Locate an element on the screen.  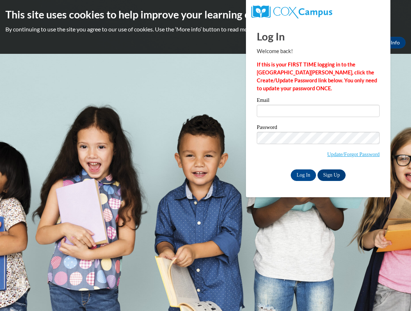
p: Welcome back! is located at coordinates (318, 51).